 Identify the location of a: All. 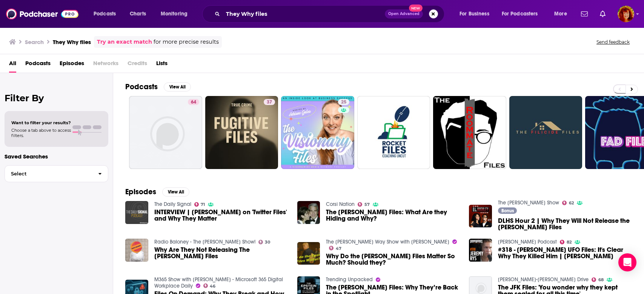
(12, 65).